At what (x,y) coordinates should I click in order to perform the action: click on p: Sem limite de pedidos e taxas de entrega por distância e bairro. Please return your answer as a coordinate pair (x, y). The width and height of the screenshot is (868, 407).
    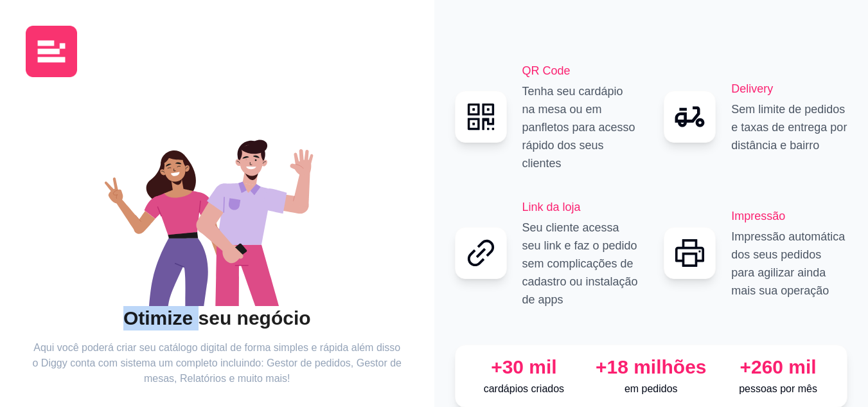
    Looking at the image, I should click on (789, 128).